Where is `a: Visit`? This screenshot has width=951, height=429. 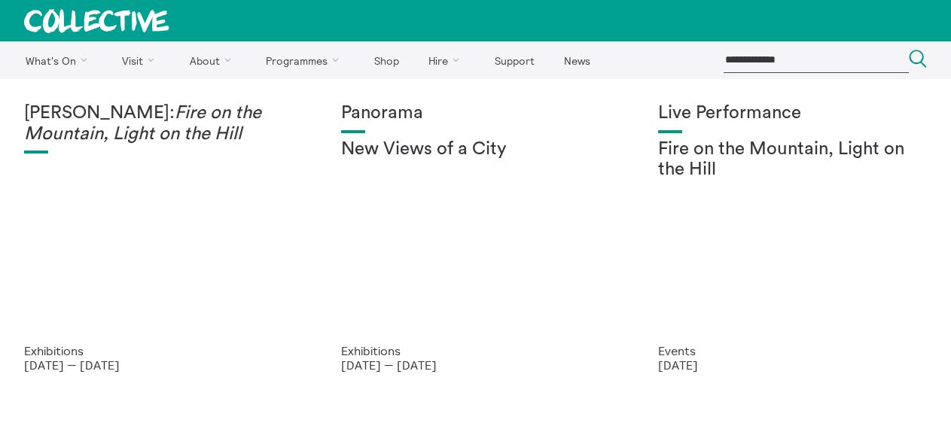
a: Visit is located at coordinates (142, 60).